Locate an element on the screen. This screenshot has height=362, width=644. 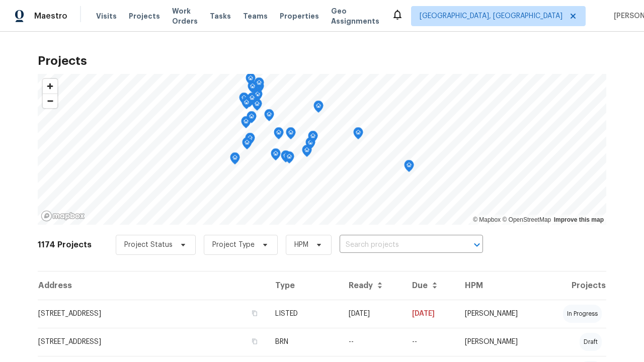
a: Improve this map is located at coordinates (579, 220).